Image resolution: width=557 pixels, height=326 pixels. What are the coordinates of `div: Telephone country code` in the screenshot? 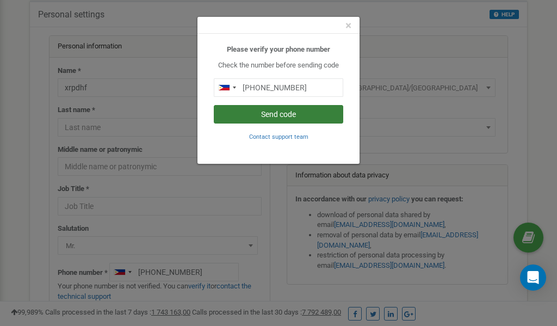 It's located at (227, 88).